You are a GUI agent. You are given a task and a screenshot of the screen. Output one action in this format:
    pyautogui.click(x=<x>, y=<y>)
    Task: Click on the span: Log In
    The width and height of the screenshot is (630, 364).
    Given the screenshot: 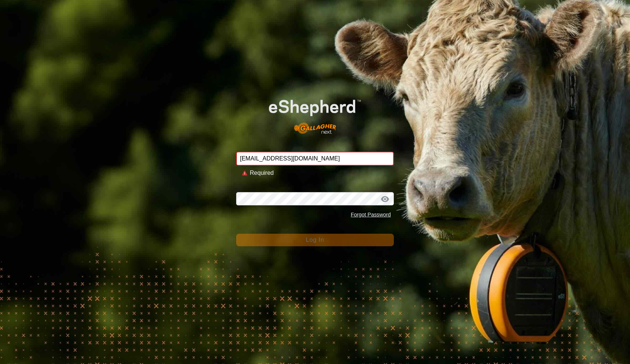 What is the action you would take?
    pyautogui.click(x=315, y=240)
    